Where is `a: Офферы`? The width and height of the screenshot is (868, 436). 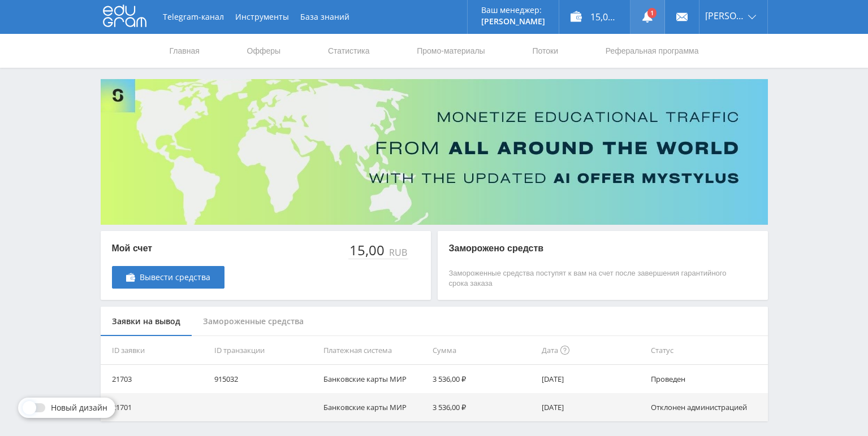
a: Офферы is located at coordinates (264, 51).